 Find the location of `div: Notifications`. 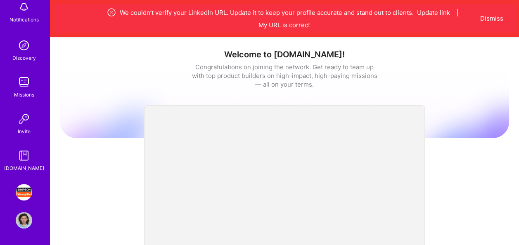

div: Notifications is located at coordinates (24, 19).